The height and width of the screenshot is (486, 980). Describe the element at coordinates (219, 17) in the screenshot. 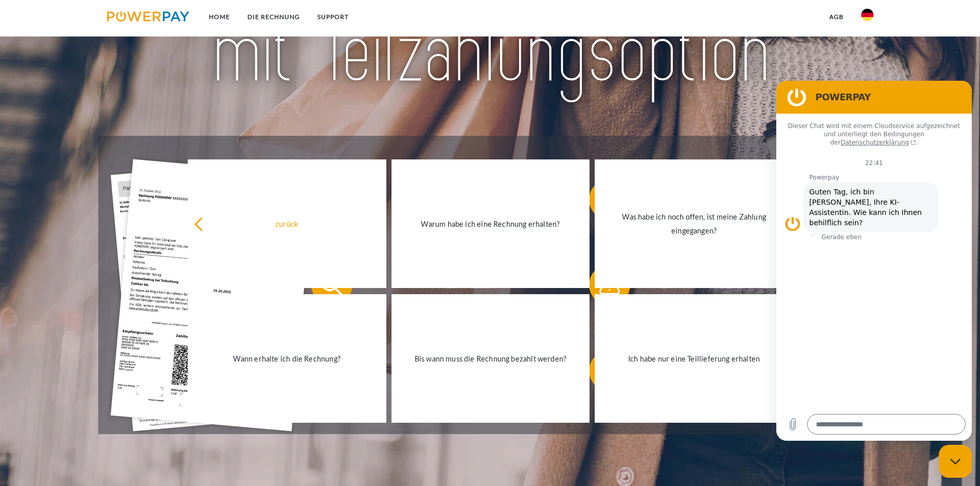

I see `a: Home` at that location.